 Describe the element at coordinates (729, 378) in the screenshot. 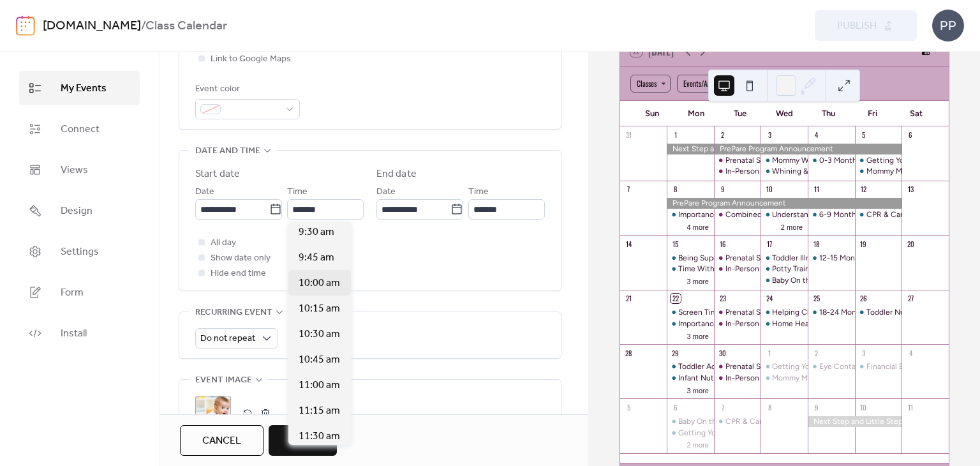

I see `div: Infant Nutrition & Budget 101` at that location.